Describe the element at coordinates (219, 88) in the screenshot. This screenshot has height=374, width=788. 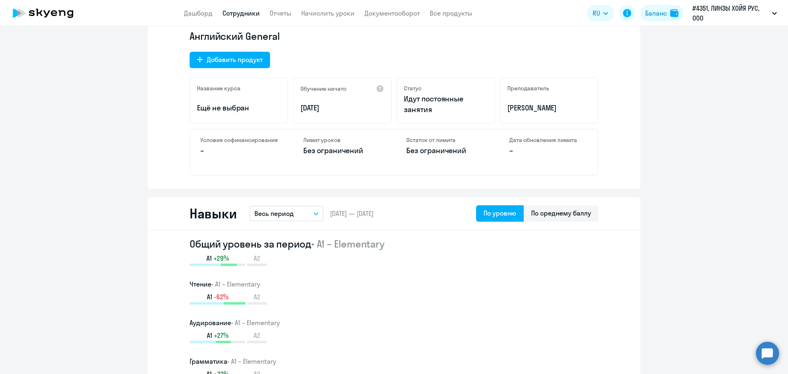
I see `h5: Название курса` at that location.